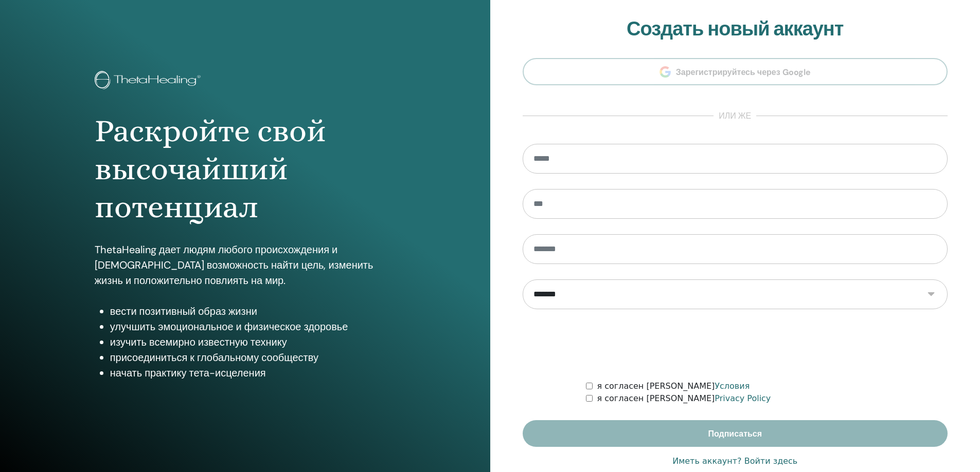 The width and height of the screenshot is (980, 472). What do you see at coordinates (245, 169) in the screenshot?
I see `h1: Раскройте свой высочайший потенциал` at bounding box center [245, 169].